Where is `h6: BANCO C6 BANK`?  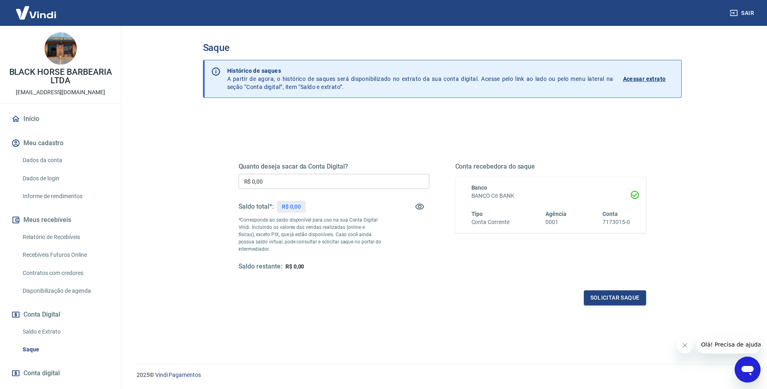
h6: BANCO C6 BANK is located at coordinates (551, 196).